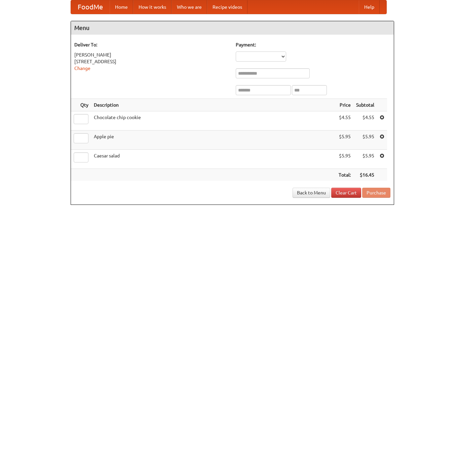  I want to click on td: Chocolate chip cookie, so click(214, 121).